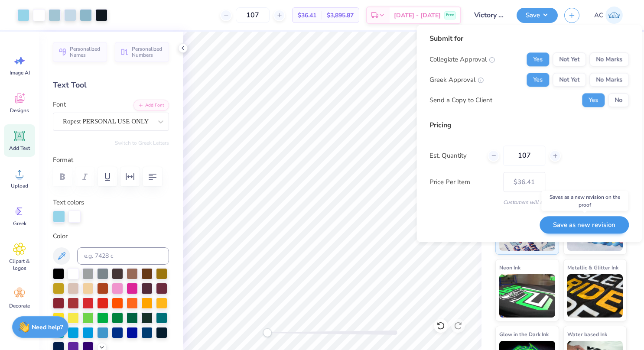 This screenshot has height=350, width=644. I want to click on div: Pricing, so click(529, 125).